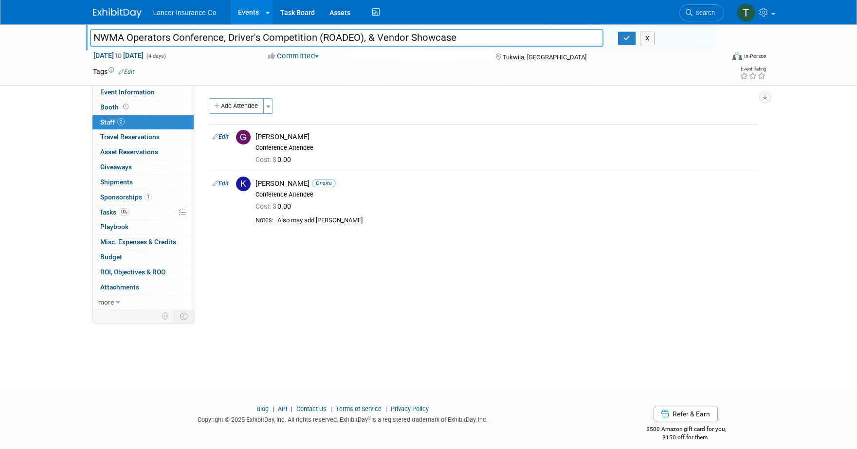 The width and height of the screenshot is (857, 449). What do you see at coordinates (129, 152) in the screenshot?
I see `span: Asset Reservations` at bounding box center [129, 152].